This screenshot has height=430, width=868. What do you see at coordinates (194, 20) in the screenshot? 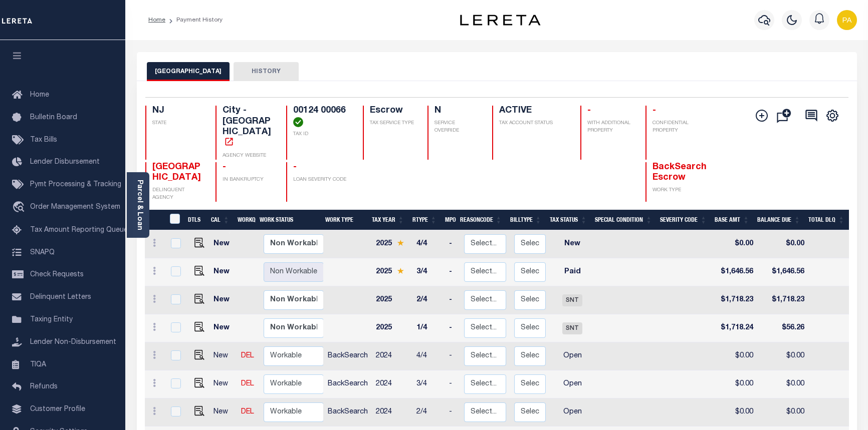
I see `li: Payment History` at bounding box center [194, 20].